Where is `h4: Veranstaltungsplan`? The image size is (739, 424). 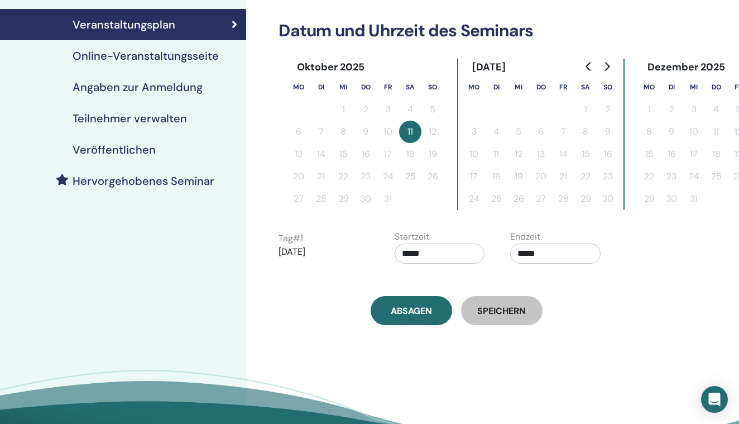 h4: Veranstaltungsplan is located at coordinates (124, 25).